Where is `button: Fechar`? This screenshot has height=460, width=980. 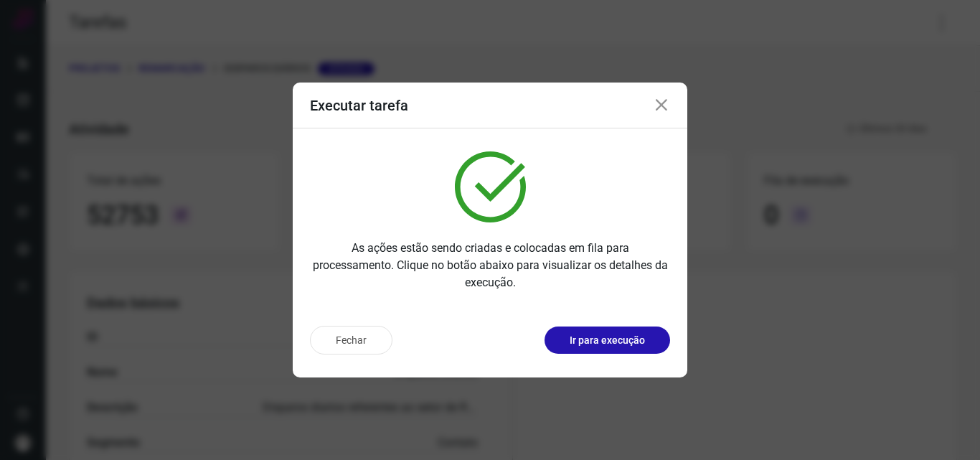
button: Fechar is located at coordinates (351, 340).